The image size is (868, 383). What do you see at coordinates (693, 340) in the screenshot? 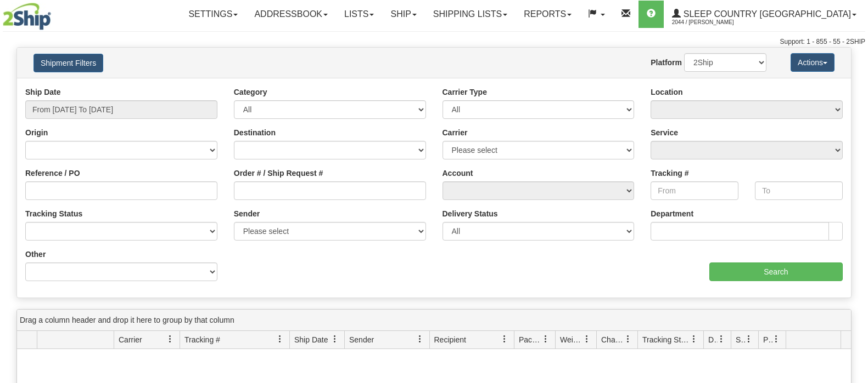
I see `a: Tracking Status filter column settings` at bounding box center [693, 340].